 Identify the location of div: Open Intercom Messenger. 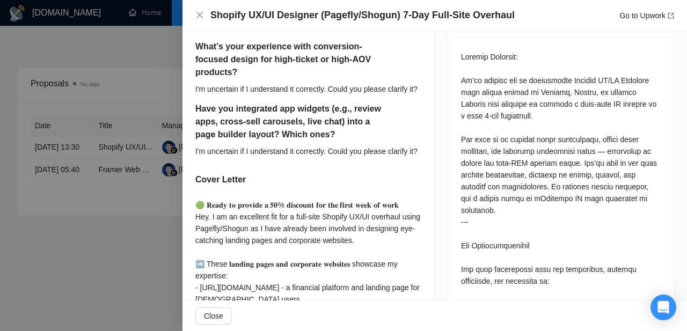
(663, 307).